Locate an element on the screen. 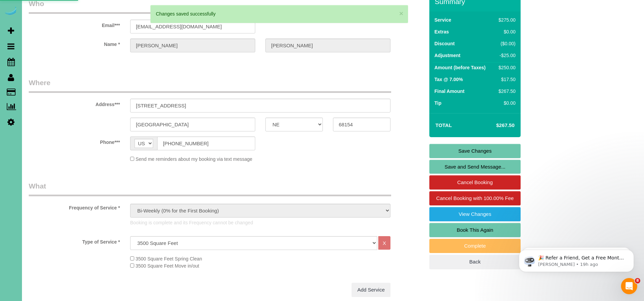 The width and height of the screenshot is (644, 301). span: 3500 Square Feet Move in/out is located at coordinates (167, 266).